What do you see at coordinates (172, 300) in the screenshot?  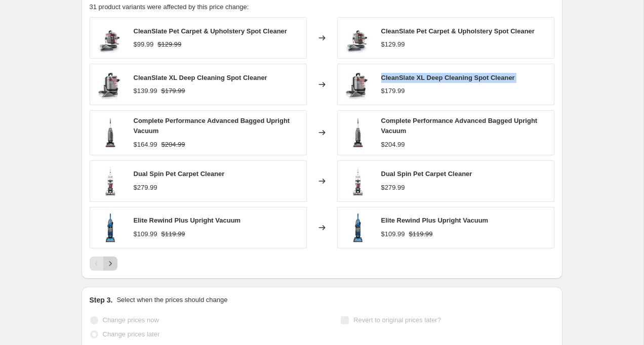 I see `p: Select when the prices should change` at bounding box center [172, 300].